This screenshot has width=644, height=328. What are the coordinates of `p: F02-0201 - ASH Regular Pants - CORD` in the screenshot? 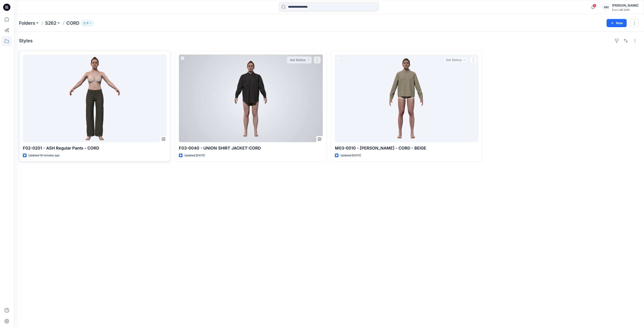 It's located at (95, 148).